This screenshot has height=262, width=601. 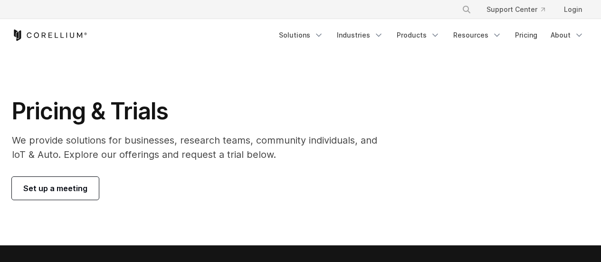 I want to click on a: Login, so click(x=573, y=10).